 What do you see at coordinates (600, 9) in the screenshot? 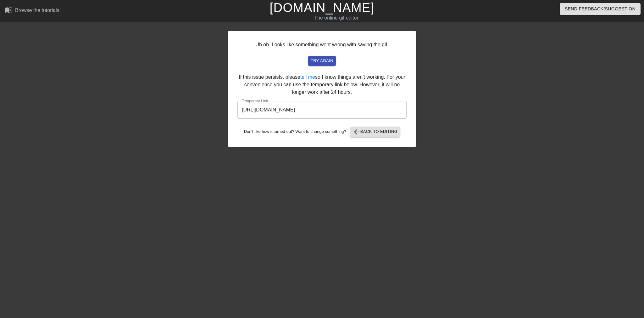
I see `span: Send Feedback/Suggestion` at bounding box center [600, 9].